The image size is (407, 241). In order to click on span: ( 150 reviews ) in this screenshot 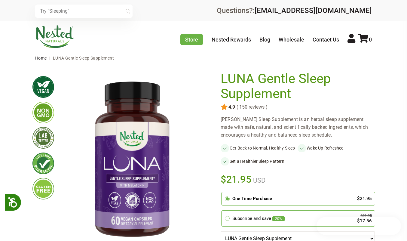, I will do `click(251, 107)`.